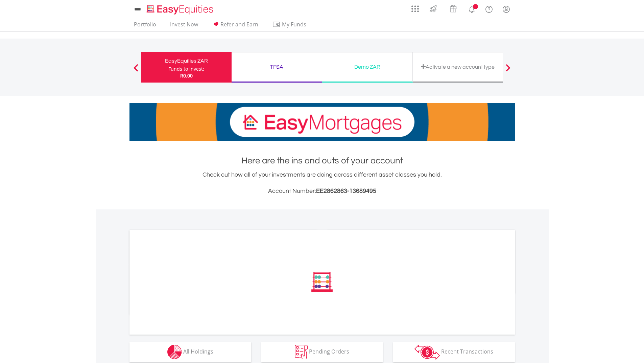 This screenshot has width=644, height=363. What do you see at coordinates (322, 352) in the screenshot?
I see `button: Pending Orders` at bounding box center [322, 352].